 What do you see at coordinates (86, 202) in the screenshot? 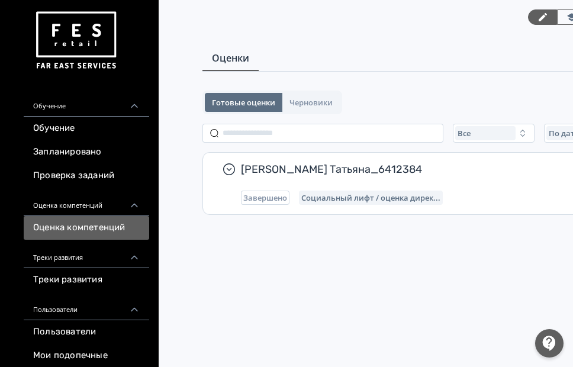
I see `div: Оценка компетенций` at bounding box center [86, 202].